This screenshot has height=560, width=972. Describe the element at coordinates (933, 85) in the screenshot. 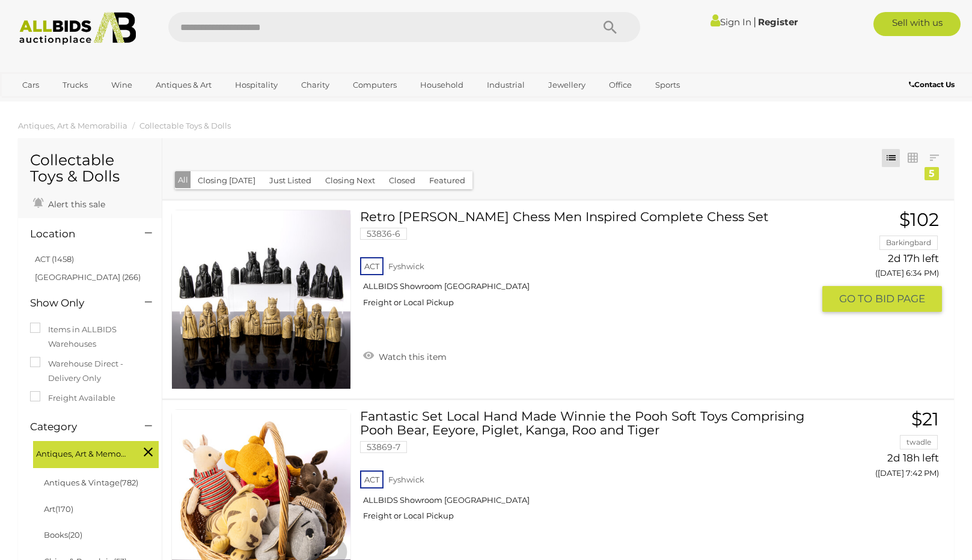

I see `a: Contact Us` at that location.